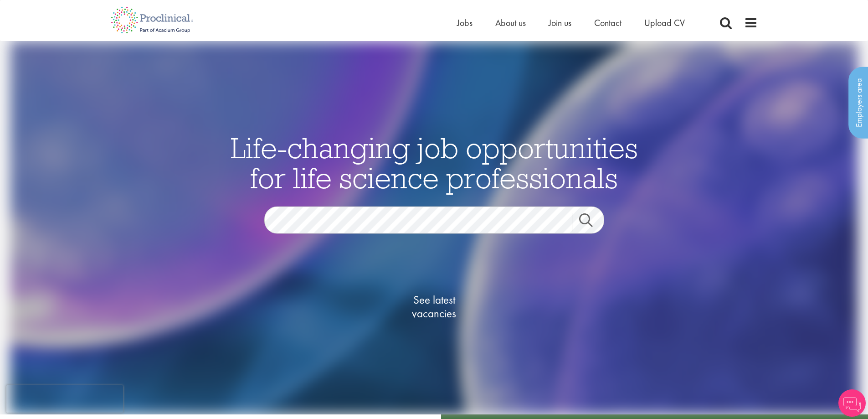 This screenshot has height=419, width=868. Describe the element at coordinates (510, 23) in the screenshot. I see `span: About us` at that location.